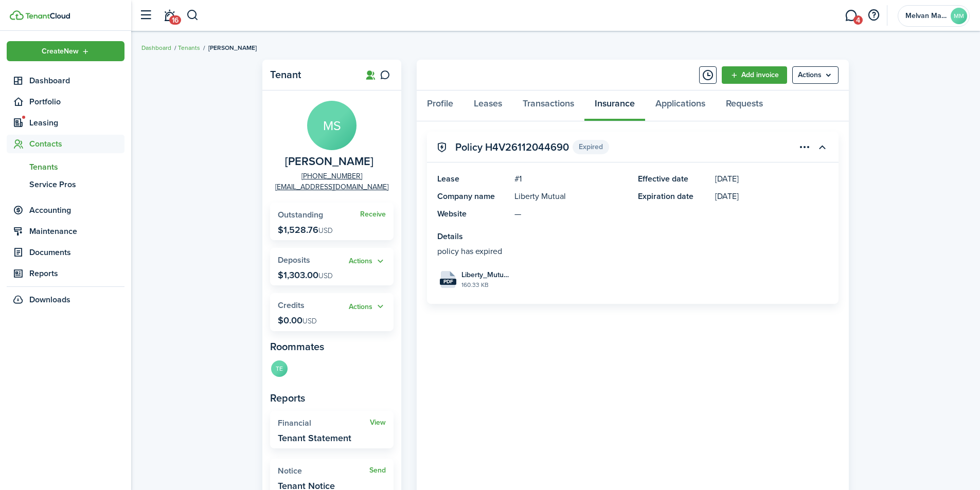  I want to click on a: Service Pros, so click(65, 184).